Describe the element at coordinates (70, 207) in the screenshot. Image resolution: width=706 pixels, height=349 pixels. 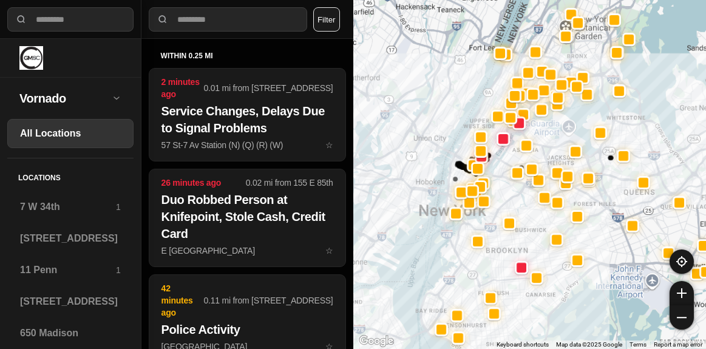
I see `a: 7 W 34th1` at that location.